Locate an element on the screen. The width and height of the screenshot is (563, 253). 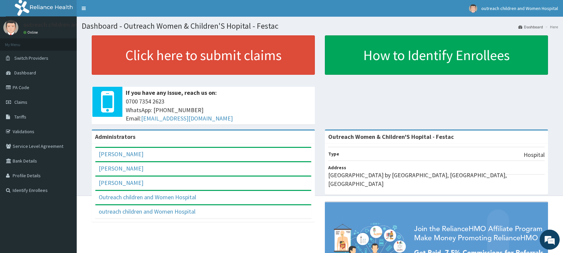
b: Administrators is located at coordinates (115, 136).